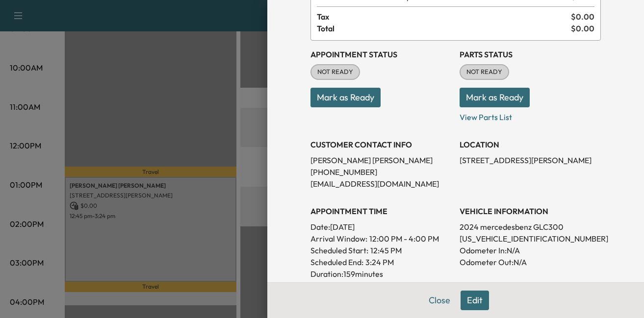 The width and height of the screenshot is (644, 318). Describe the element at coordinates (439, 301) in the screenshot. I see `button: Close` at that location.